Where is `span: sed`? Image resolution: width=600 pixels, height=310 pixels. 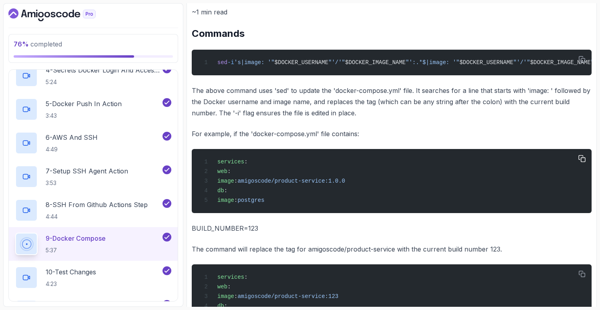
span: sed is located at coordinates (222, 62).